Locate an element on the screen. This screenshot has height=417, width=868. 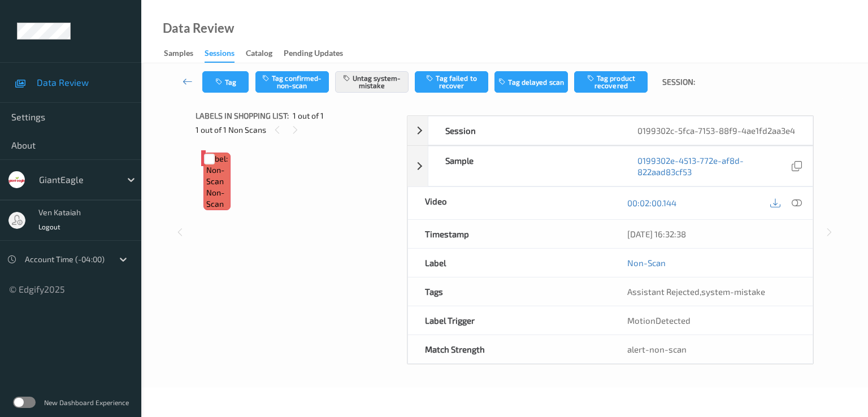
span: system-mistake is located at coordinates (733, 292).